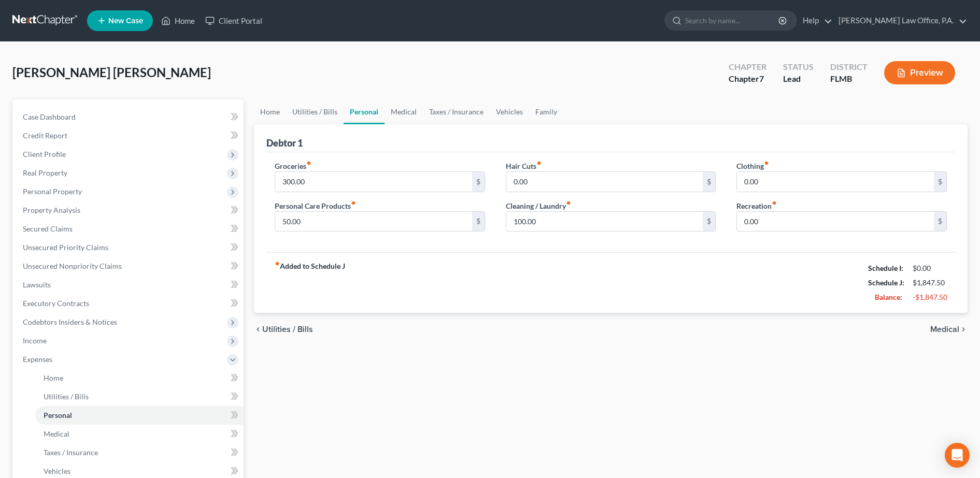 This screenshot has height=478, width=980. What do you see at coordinates (129, 266) in the screenshot?
I see `a: Unsecured Nonpriority Claims` at bounding box center [129, 266].